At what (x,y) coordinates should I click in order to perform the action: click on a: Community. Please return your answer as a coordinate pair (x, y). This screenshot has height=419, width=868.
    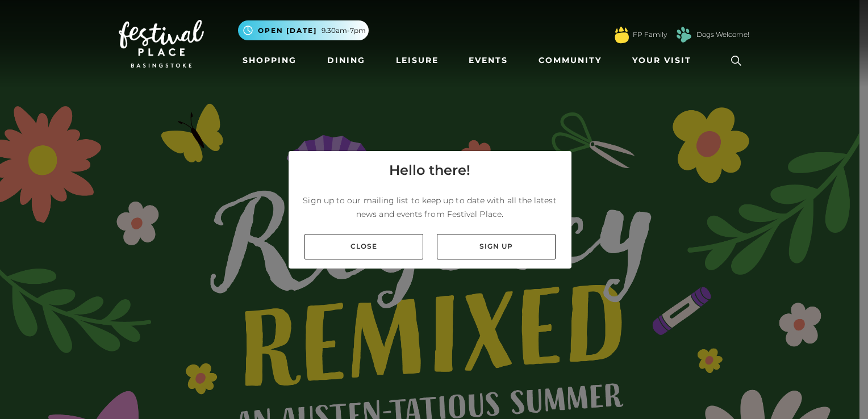
    Looking at the image, I should click on (570, 60).